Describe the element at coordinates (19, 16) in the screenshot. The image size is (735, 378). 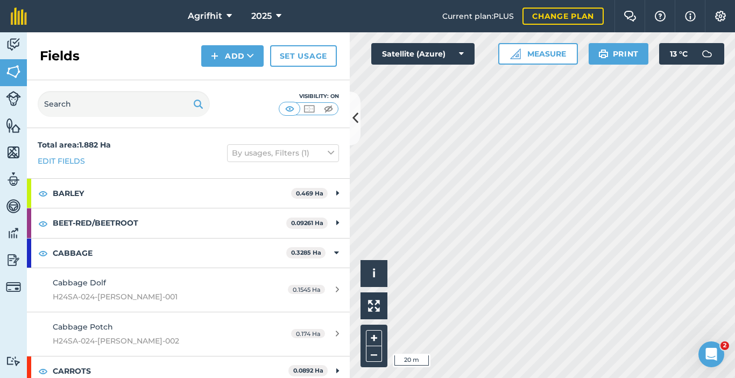
I see `img: fieldmargin Logo` at that location.